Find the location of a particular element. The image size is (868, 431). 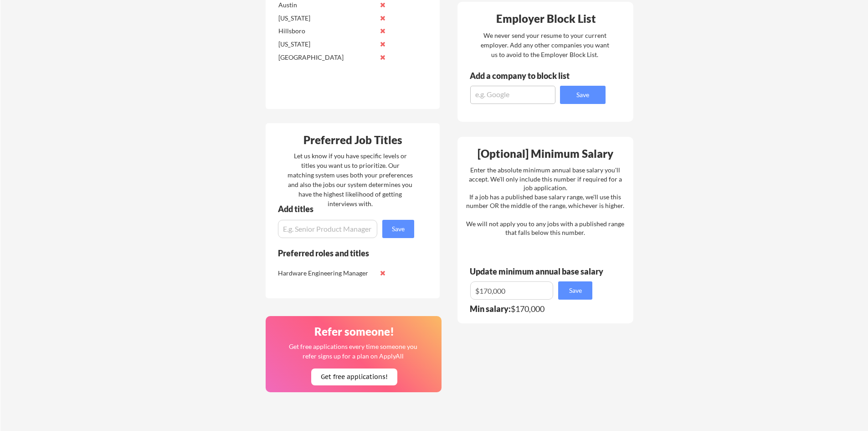

div: Austin is located at coordinates (326, 5).